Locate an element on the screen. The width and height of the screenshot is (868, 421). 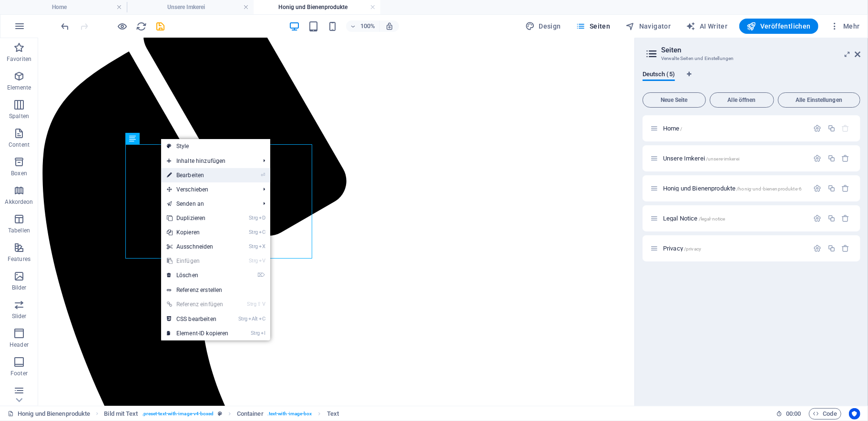
button: Code is located at coordinates (826, 414).